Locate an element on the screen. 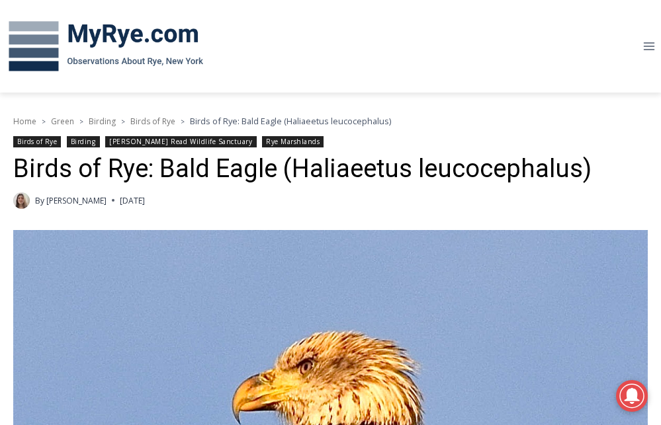 Image resolution: width=661 pixels, height=425 pixels. a: Author image is located at coordinates (21, 200).